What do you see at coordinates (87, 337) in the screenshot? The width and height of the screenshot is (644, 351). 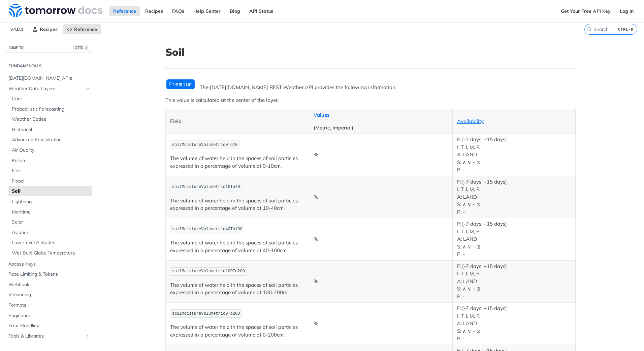 I see `button: Show subpages for Tools & Libraries` at bounding box center [87, 337].